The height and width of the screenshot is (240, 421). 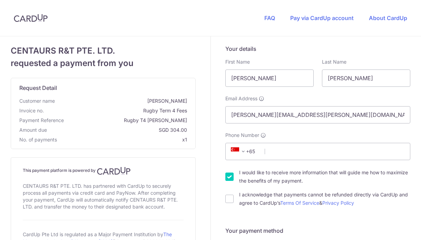 I want to click on span: Amount due, so click(x=33, y=130).